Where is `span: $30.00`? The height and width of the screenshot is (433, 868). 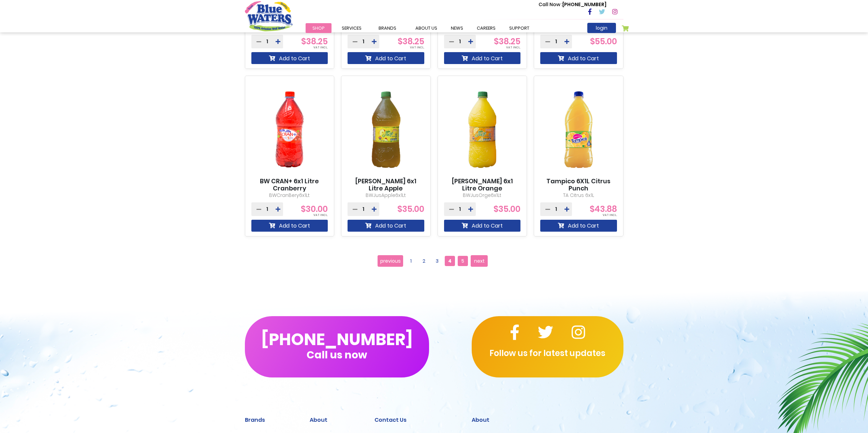 span: $30.00 is located at coordinates (314, 209).